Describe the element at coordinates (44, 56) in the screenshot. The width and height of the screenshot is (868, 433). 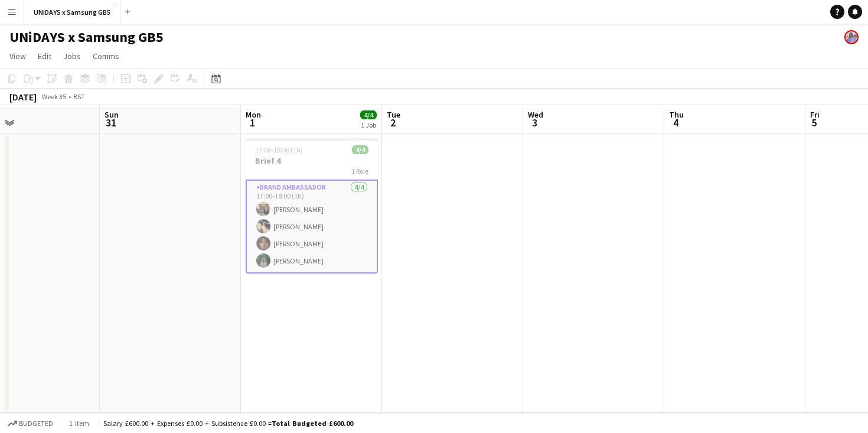
I see `a: Edit` at that location.